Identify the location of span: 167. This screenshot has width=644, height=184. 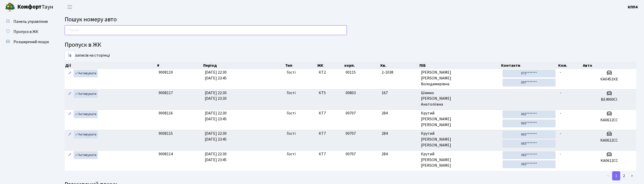
(400, 93).